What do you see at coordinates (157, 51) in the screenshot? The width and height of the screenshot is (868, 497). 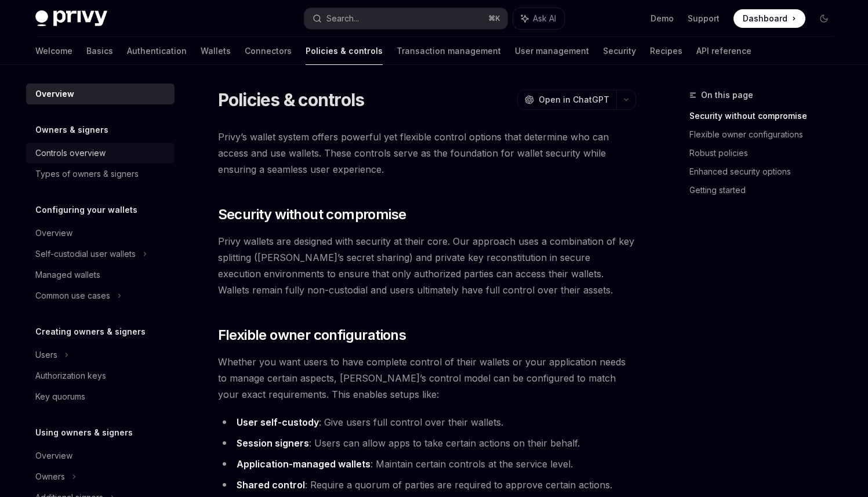 I see `a: Authentication` at bounding box center [157, 51].